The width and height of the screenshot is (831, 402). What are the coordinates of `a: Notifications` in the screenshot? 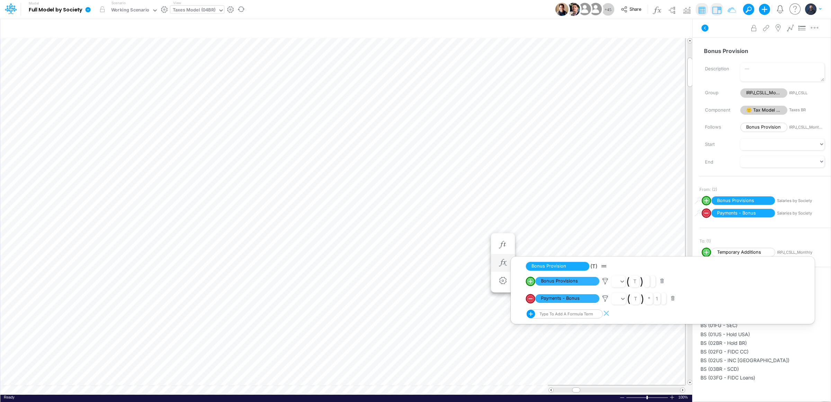 It's located at (780, 9).